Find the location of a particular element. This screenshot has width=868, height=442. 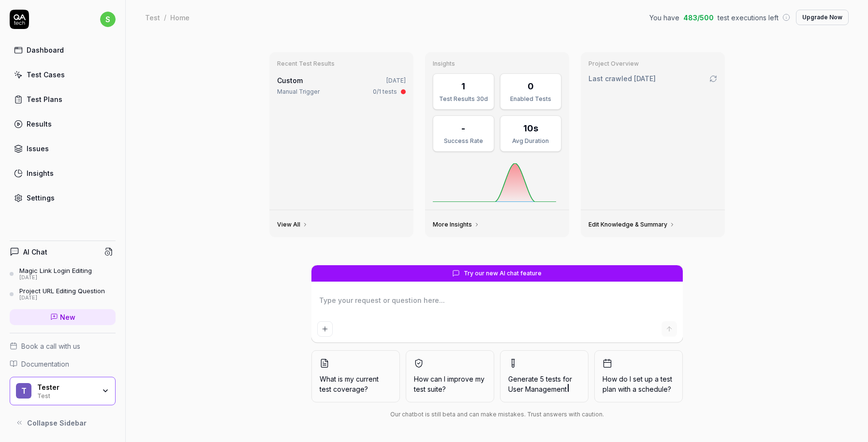

div: 0/1 tests is located at coordinates (385, 92).